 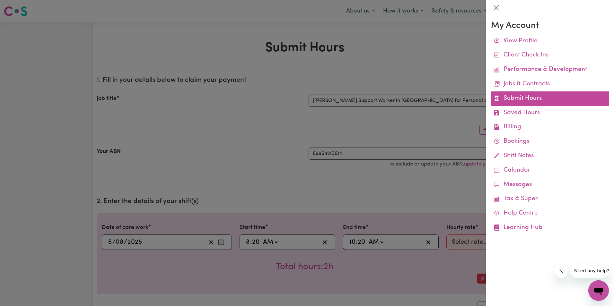 What do you see at coordinates (496, 8) in the screenshot?
I see `button: Close` at bounding box center [496, 8].